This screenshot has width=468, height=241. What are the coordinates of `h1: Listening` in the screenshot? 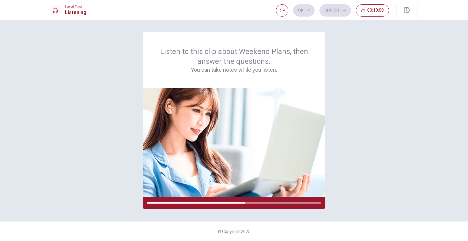 It's located at (76, 13).